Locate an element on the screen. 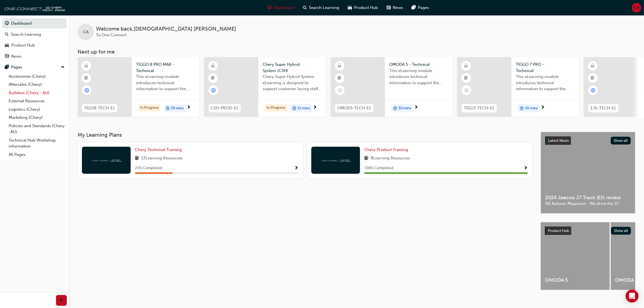 Image resolution: width=644 pixels, height=308 pixels. a: OMOD5-TECH-ELOMODA 5 - TechnicalThis eLearning module introduces technical information to support... is located at coordinates (391, 87).